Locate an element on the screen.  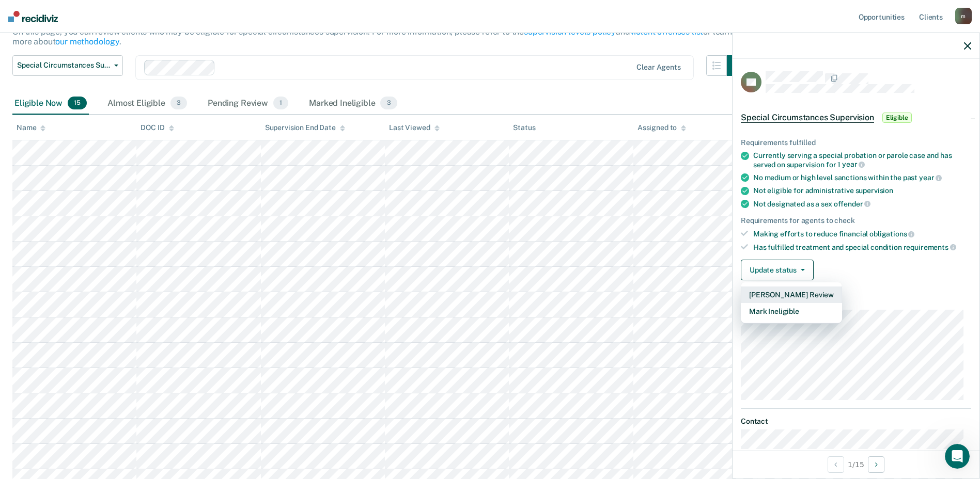
div: Special Circumstances SupervisionEligible is located at coordinates (856, 118).